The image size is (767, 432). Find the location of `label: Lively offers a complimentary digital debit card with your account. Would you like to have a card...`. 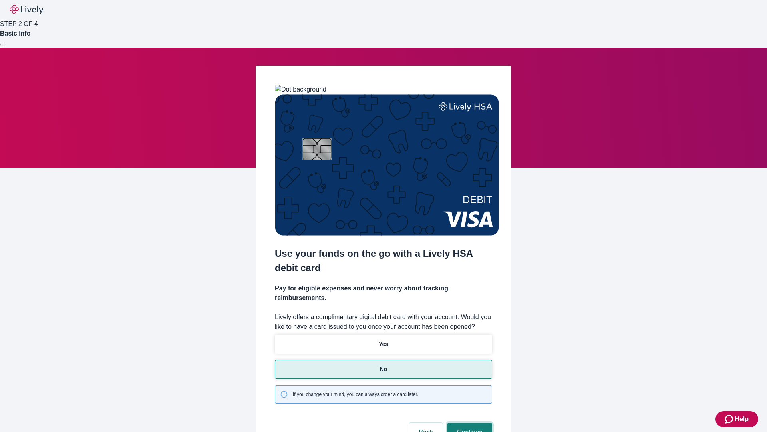

label: Lively offers a complimentary digital debit card with your account. Would you like to have a card... is located at coordinates (384, 322).